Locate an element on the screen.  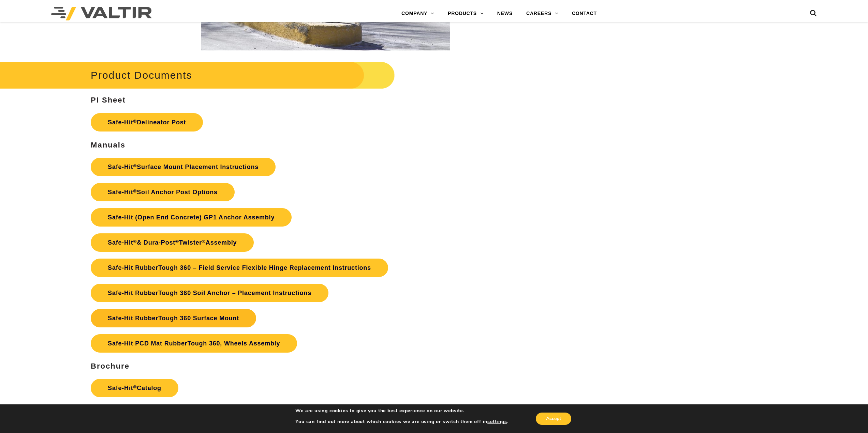
p: You can find out more about which cookies we are using or switch them off in . is located at coordinates (402, 422).